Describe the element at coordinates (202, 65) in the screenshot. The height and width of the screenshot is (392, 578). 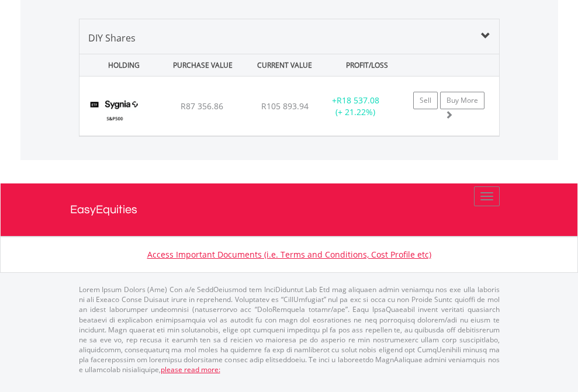
I see `div: PURCHASE VALUE` at that location.